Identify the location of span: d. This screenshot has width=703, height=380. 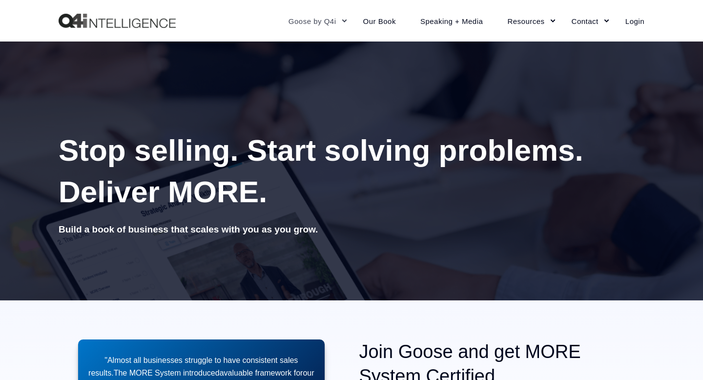
(217, 372).